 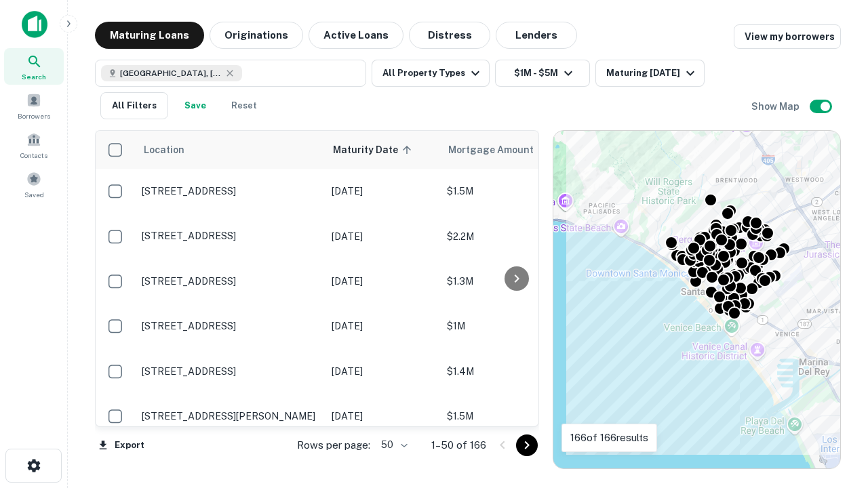 What do you see at coordinates (34, 66) in the screenshot?
I see `a: Search` at bounding box center [34, 66].